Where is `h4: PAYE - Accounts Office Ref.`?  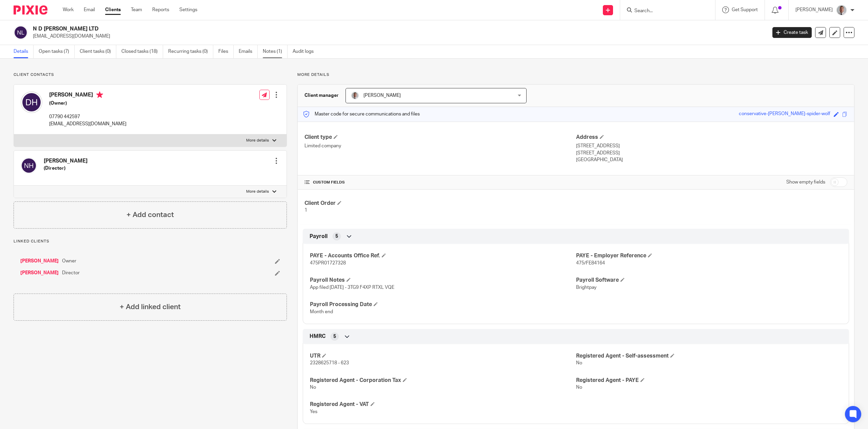
h4: PAYE - Accounts Office Ref. is located at coordinates (443, 256).